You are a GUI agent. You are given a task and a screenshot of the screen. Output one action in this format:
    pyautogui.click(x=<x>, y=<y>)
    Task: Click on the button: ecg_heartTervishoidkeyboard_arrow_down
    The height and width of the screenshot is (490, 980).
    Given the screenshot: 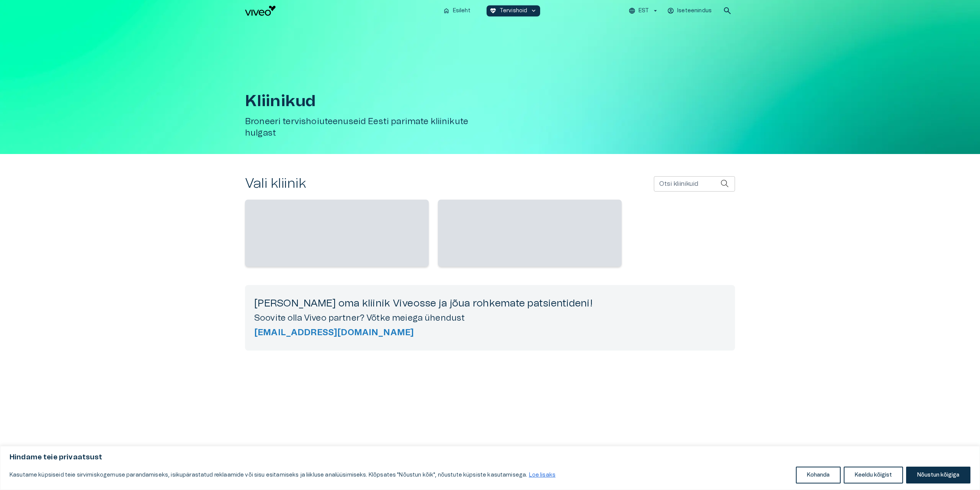 What is the action you would take?
    pyautogui.click(x=513, y=11)
    